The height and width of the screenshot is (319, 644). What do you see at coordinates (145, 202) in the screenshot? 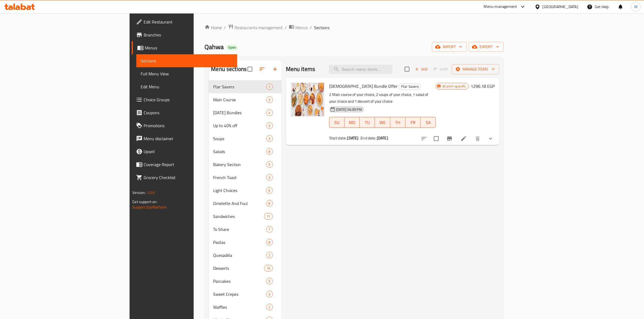
I see `span: Get support on:` at bounding box center [145, 202].